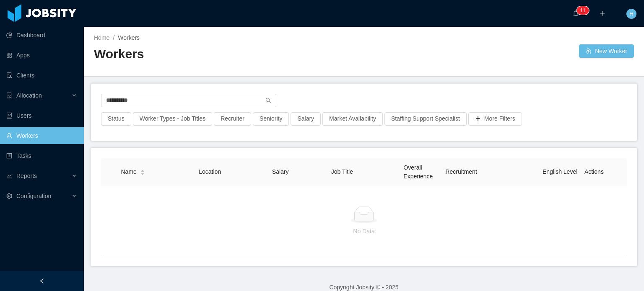  I want to click on i: icon: line-chart, so click(9, 176).